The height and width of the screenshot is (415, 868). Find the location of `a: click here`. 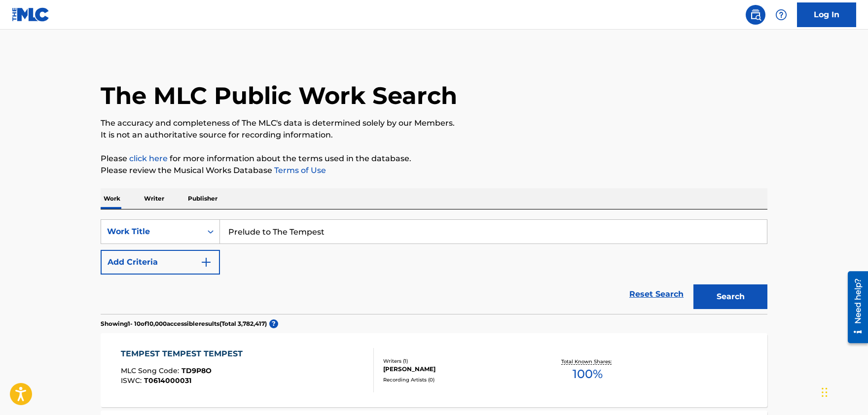

a: click here is located at coordinates (149, 158).